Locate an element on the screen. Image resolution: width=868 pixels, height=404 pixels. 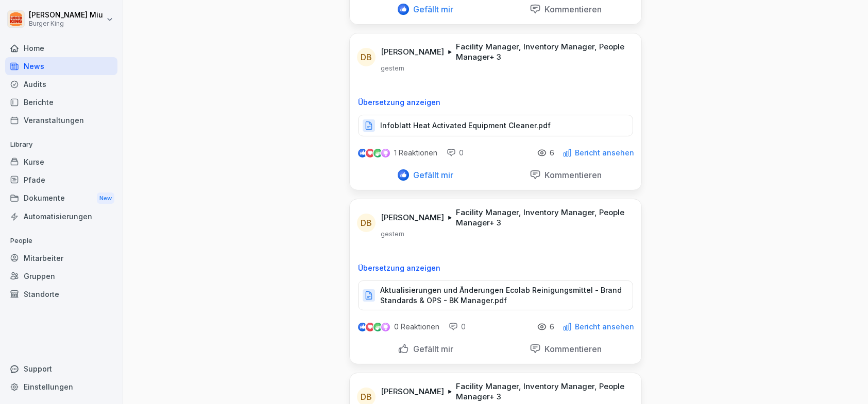
a: News is located at coordinates (61, 66).